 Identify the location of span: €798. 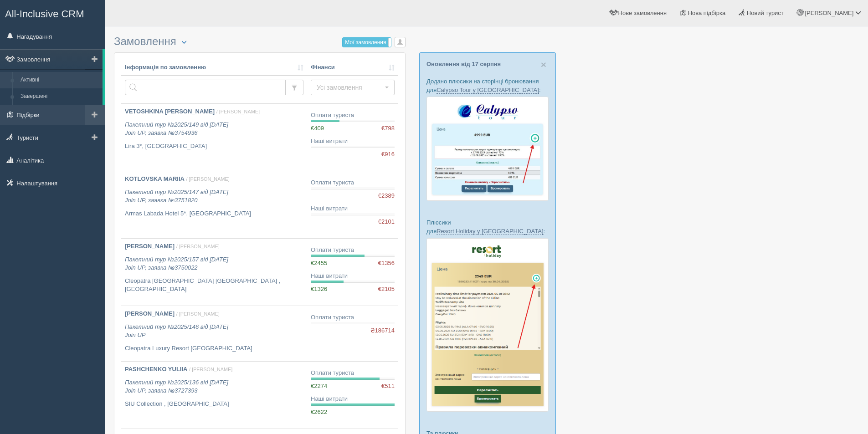
(388, 129).